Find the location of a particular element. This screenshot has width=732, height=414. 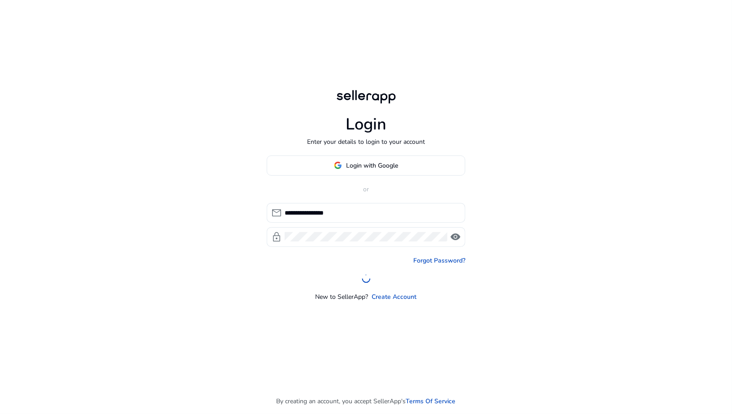

span: visibility is located at coordinates (455, 237).